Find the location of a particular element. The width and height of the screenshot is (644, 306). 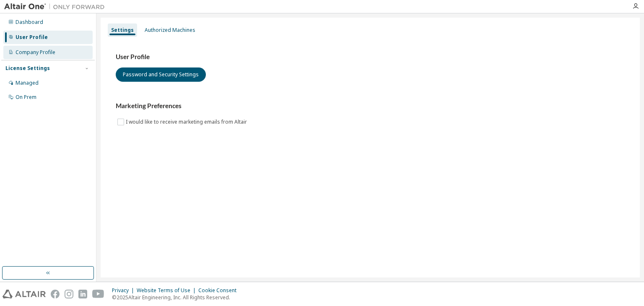

img: youtube.svg is located at coordinates (98, 293).